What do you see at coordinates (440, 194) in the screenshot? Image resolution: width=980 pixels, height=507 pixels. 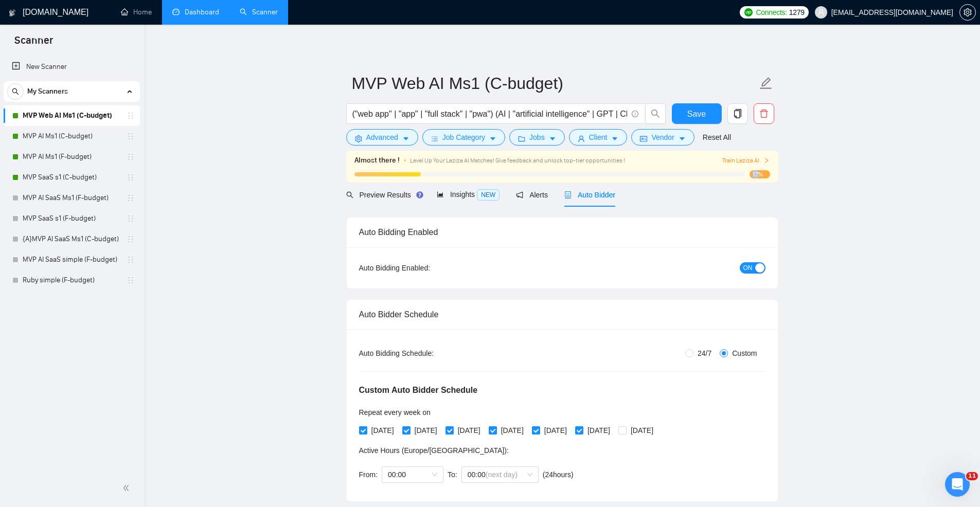 I see `span: area-chart` at bounding box center [440, 194].